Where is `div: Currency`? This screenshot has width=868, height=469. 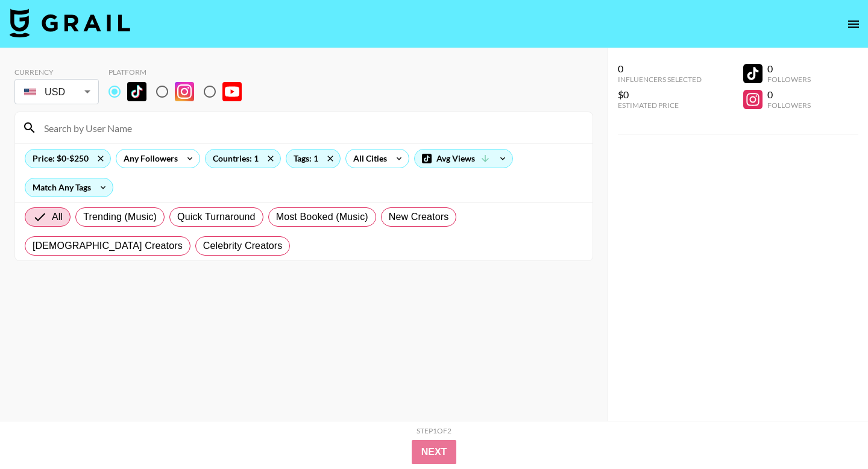 div: Currency is located at coordinates (57, 72).